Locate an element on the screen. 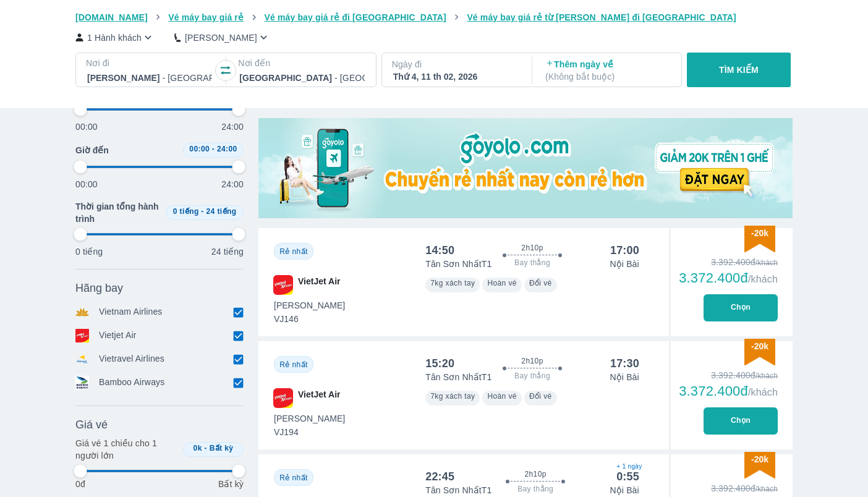 The height and width of the screenshot is (497, 868). img: media-0 is located at coordinates (525, 168).